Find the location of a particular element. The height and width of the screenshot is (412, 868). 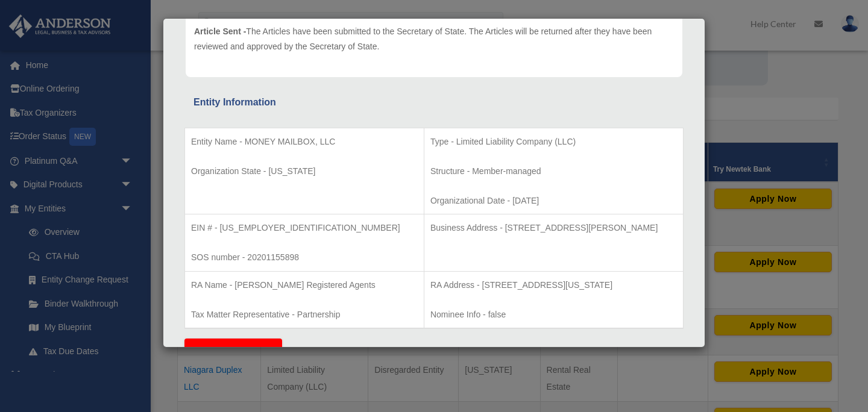

p: Structure - Member-managed is located at coordinates (554, 171).